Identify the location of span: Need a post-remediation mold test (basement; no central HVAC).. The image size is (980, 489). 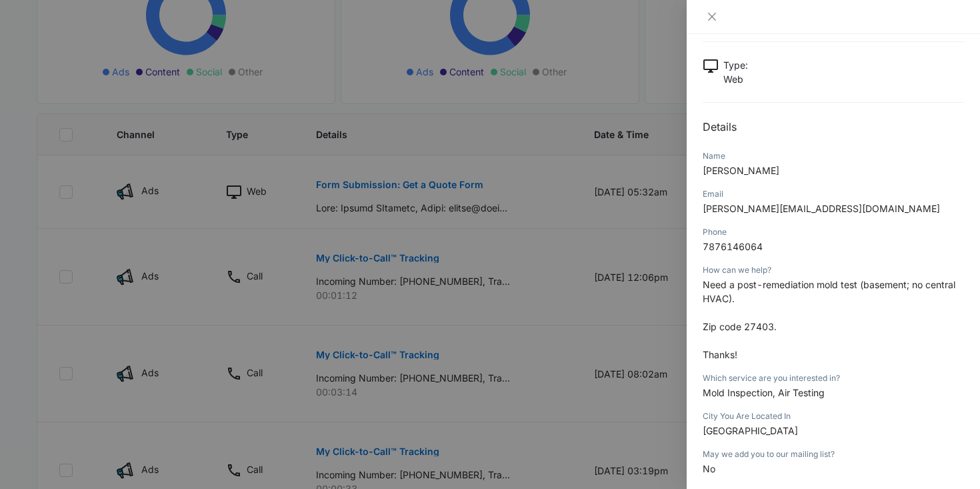
(829, 291).